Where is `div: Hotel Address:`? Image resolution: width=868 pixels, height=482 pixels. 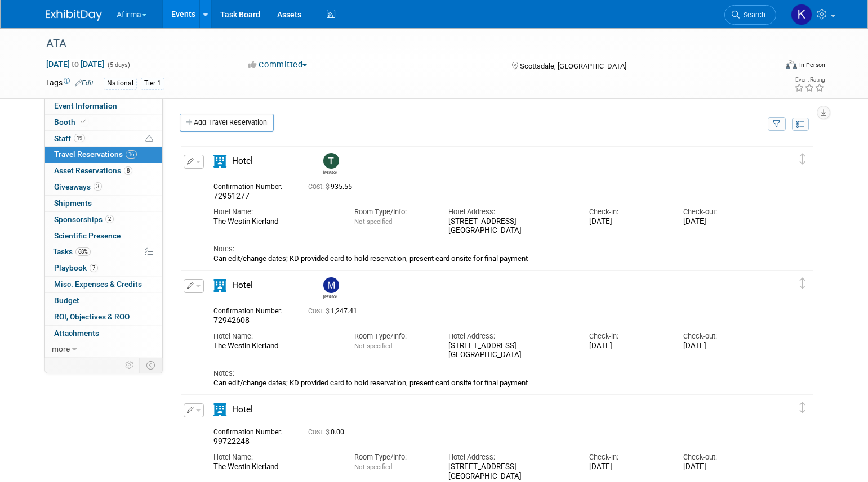 div: Hotel Address: is located at coordinates (510, 212).